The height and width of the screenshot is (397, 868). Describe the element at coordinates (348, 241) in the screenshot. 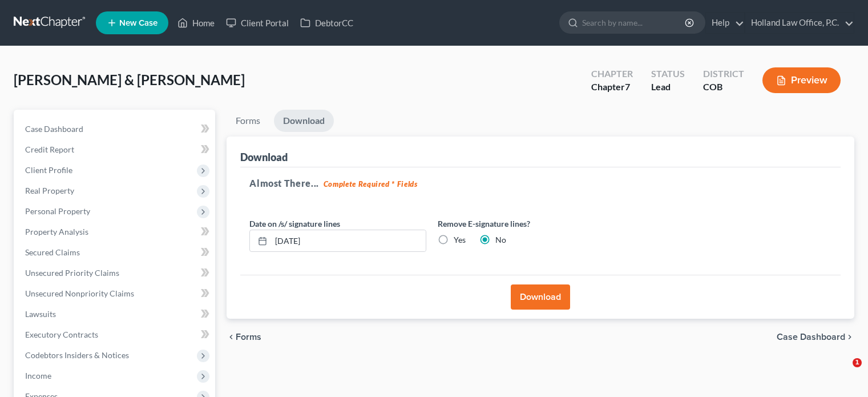

I see `input: MM/DD/YYYY` at that location.